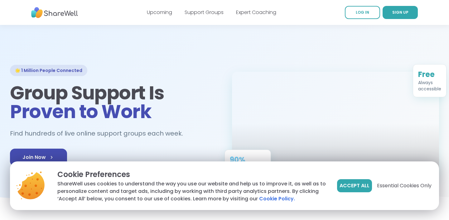 The height and width of the screenshot is (220, 449). What do you see at coordinates (192, 174) in the screenshot?
I see `p: Cookie Preferences` at bounding box center [192, 174].